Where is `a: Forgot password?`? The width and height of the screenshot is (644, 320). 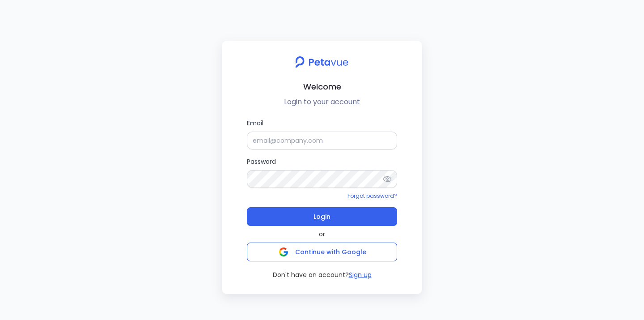 a: Forgot password? is located at coordinates (372, 196).